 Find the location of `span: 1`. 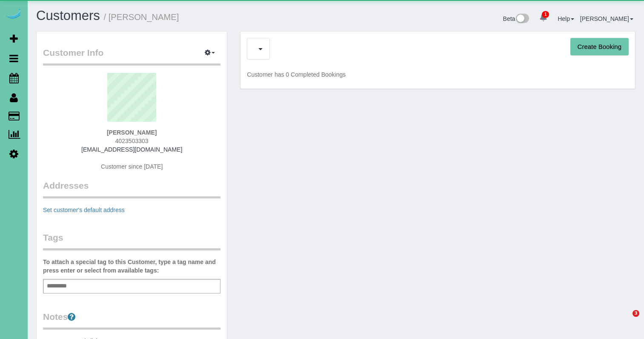

span: 1 is located at coordinates (546, 15).